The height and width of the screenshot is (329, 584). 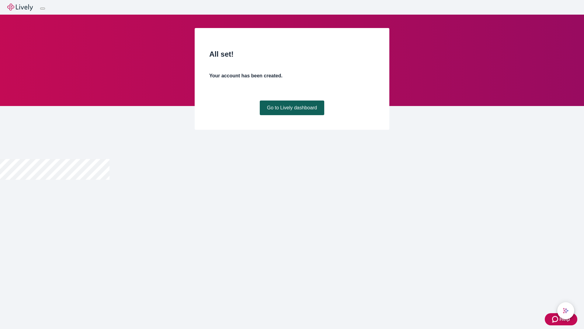 What do you see at coordinates (292, 108) in the screenshot?
I see `a: Go to Lively dashboard` at bounding box center [292, 108].